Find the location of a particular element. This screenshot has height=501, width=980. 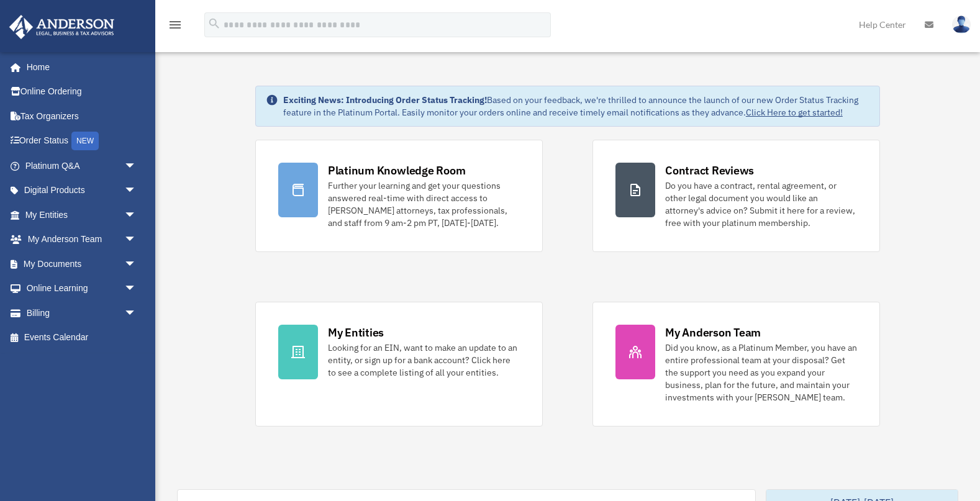

img: User Pic is located at coordinates (961, 24).